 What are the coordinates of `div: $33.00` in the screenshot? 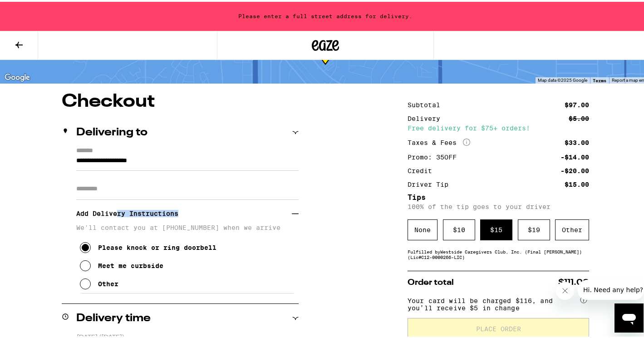 It's located at (577, 141).